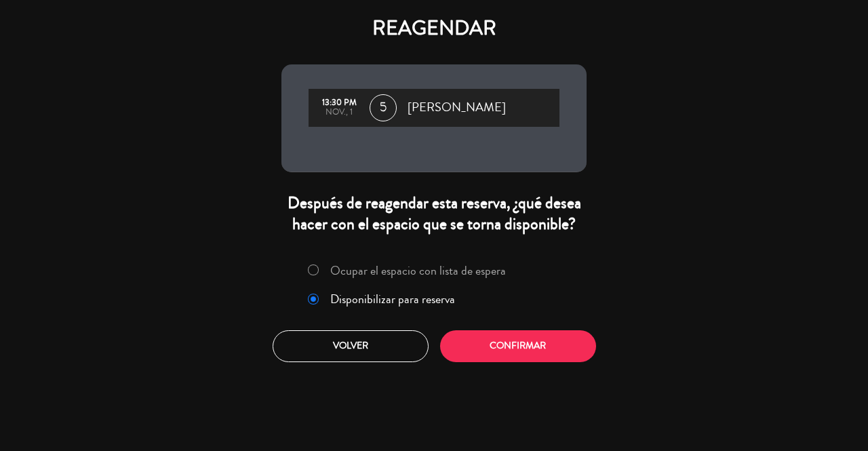 The image size is (868, 451). What do you see at coordinates (518, 346) in the screenshot?
I see `button: Confirmar` at bounding box center [518, 346].